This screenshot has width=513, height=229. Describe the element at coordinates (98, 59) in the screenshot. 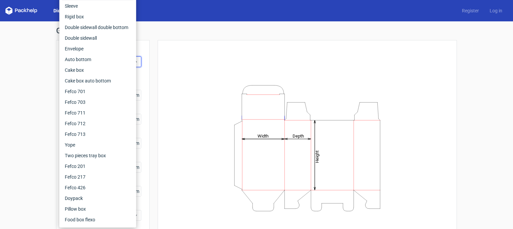

I see `div: Auto bottom` at that location.